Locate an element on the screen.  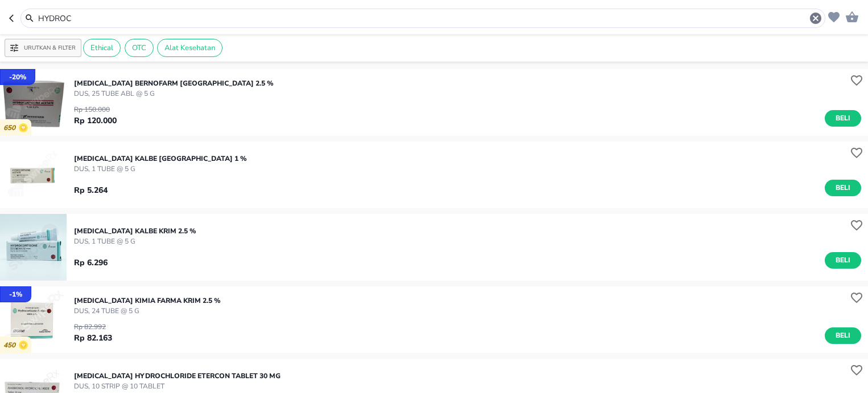
p: Urutkan & Filter is located at coordinates (49, 48).